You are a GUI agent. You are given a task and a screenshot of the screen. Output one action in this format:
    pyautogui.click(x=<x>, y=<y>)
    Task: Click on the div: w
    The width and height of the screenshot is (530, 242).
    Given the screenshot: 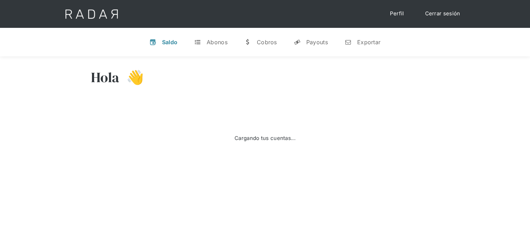 What is the action you would take?
    pyautogui.click(x=248, y=42)
    